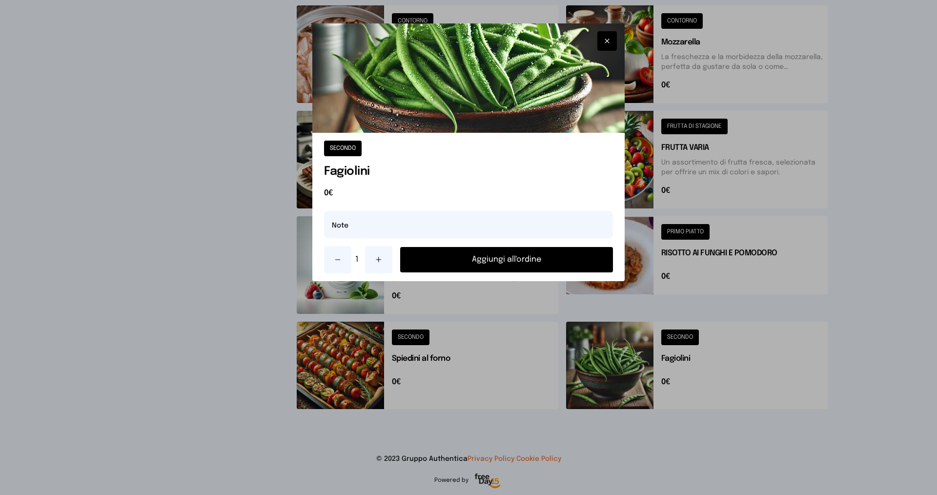 This screenshot has width=937, height=495. Describe the element at coordinates (469, 172) in the screenshot. I see `h1: Fagiolini` at that location.